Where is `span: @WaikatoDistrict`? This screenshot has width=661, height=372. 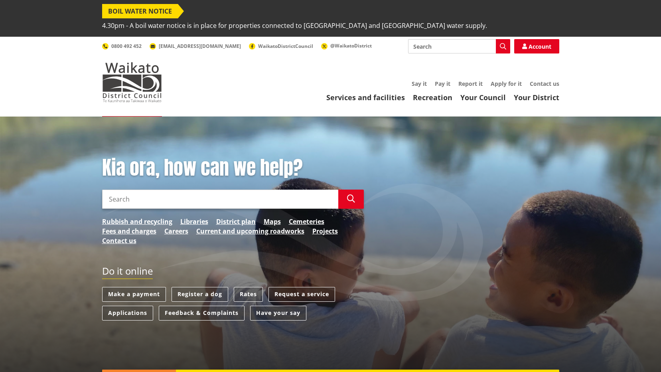
span: @WaikatoDistrict is located at coordinates (351, 45).